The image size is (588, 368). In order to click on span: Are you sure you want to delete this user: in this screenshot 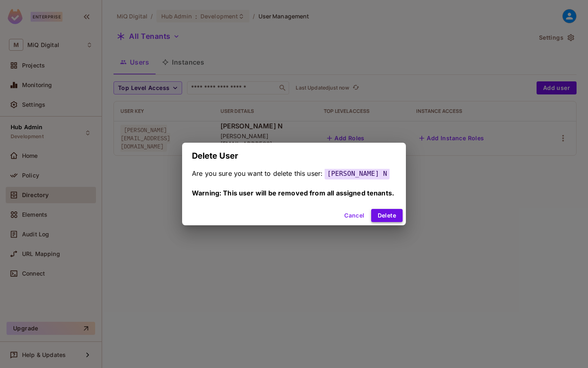, I will do `click(257, 173)`.